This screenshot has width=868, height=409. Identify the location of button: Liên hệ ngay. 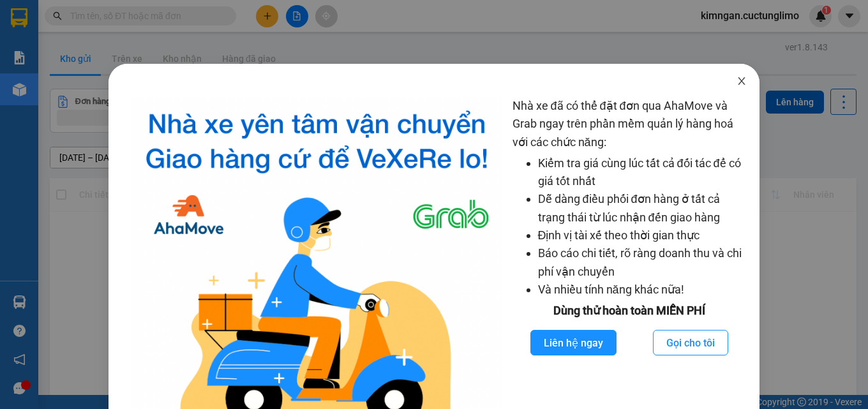
(573, 343).